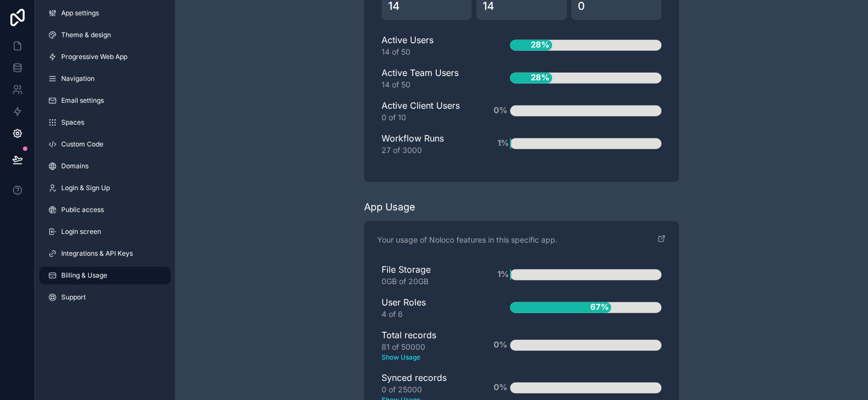 The image size is (868, 400). I want to click on span: Custom Code, so click(82, 144).